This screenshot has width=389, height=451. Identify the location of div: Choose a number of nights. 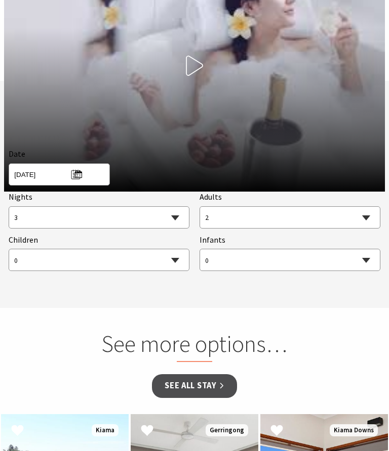
(99, 210).